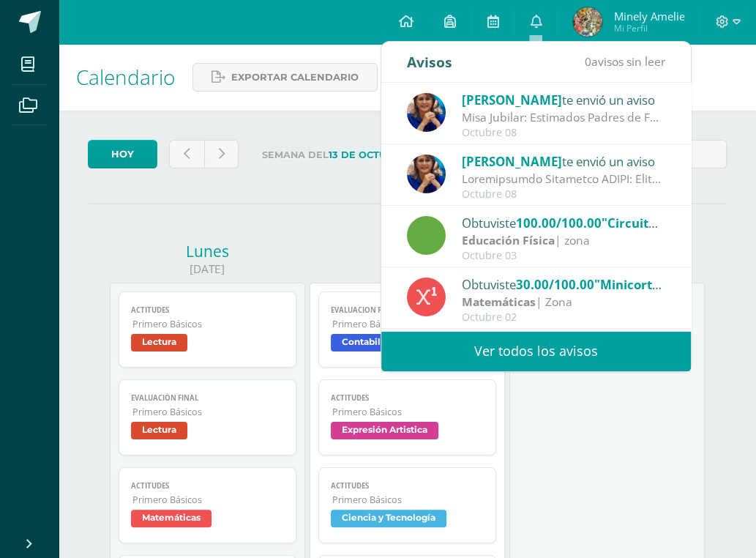  What do you see at coordinates (122, 153) in the screenshot?
I see `a: Hoy` at bounding box center [122, 153].